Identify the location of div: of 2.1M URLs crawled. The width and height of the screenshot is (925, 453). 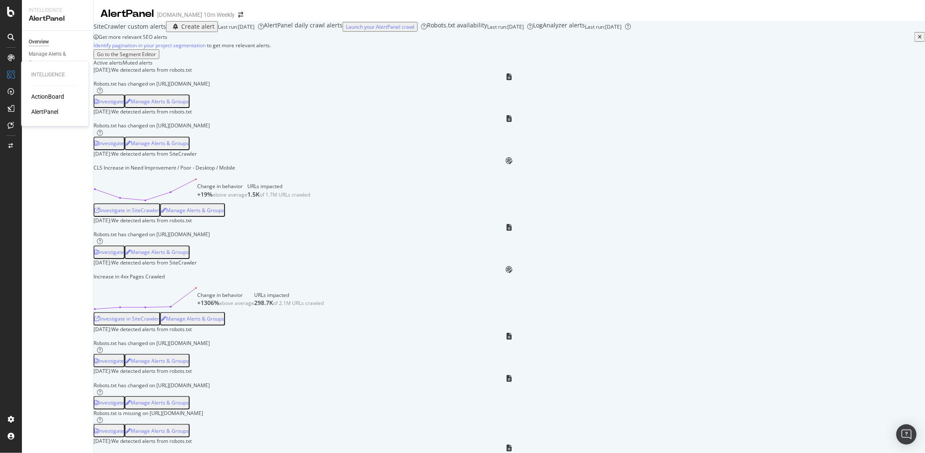
(298, 303).